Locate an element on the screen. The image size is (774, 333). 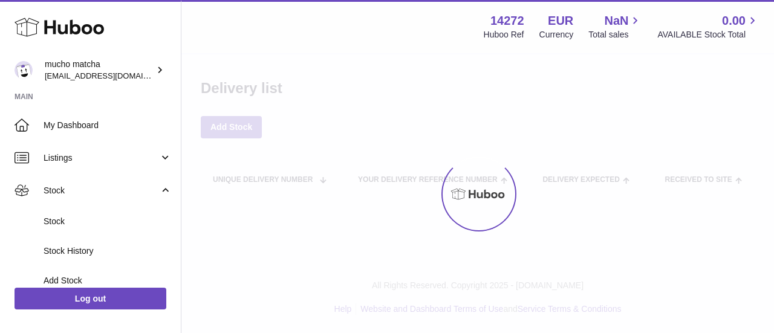
div: mucho matcha is located at coordinates (99, 70).